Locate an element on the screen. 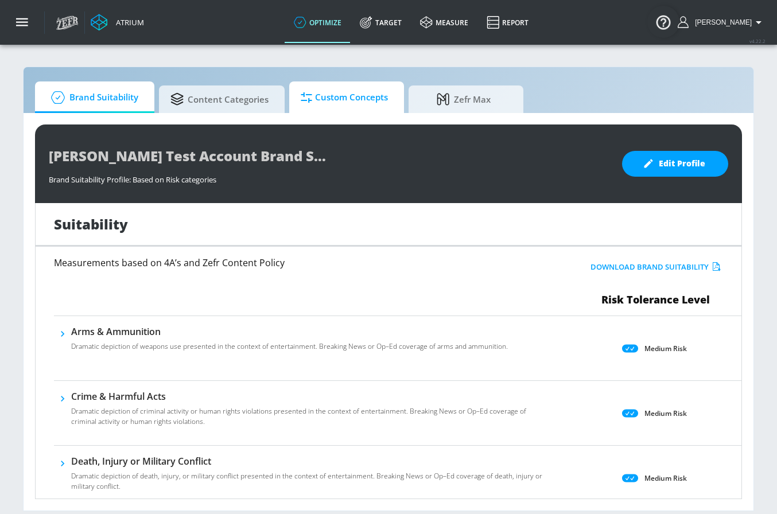 The width and height of the screenshot is (777, 514). h6: Arms & Ammunition is located at coordinates (289, 332).